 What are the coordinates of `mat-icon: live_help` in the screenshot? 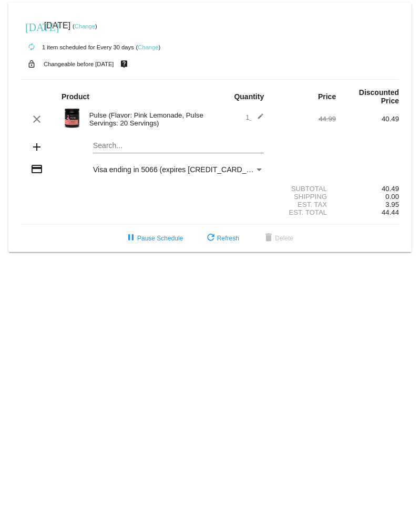 It's located at (124, 64).